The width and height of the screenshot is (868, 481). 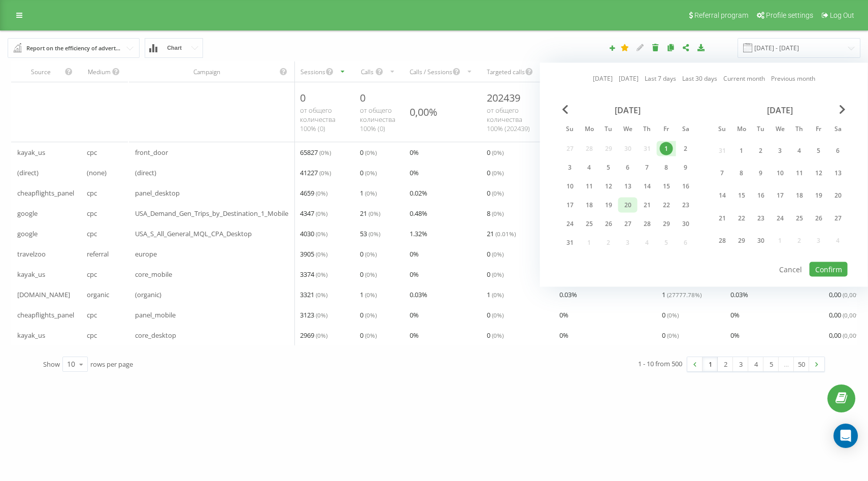 I want to click on span: panel_desktop, so click(x=158, y=193).